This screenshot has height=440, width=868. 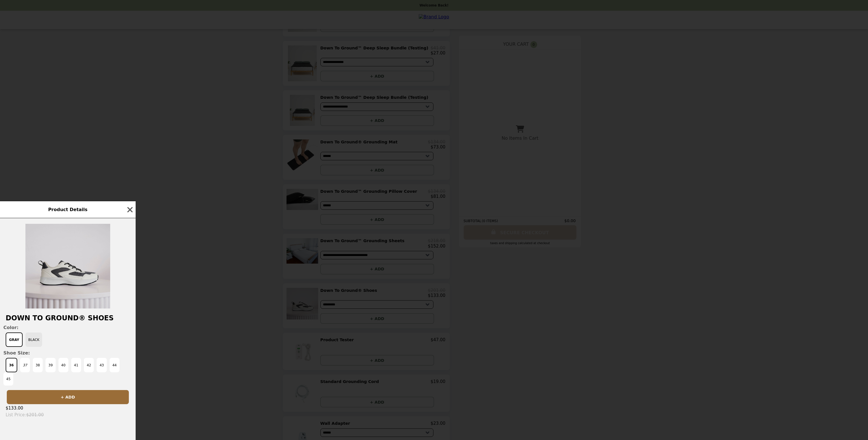 I want to click on button: 45, so click(x=8, y=379).